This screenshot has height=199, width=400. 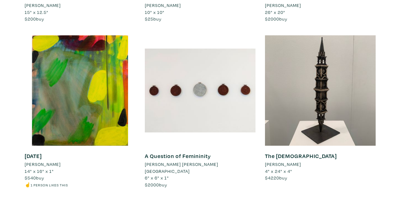 What do you see at coordinates (155, 12) in the screenshot?
I see `span: 10" x 10"` at bounding box center [155, 12].